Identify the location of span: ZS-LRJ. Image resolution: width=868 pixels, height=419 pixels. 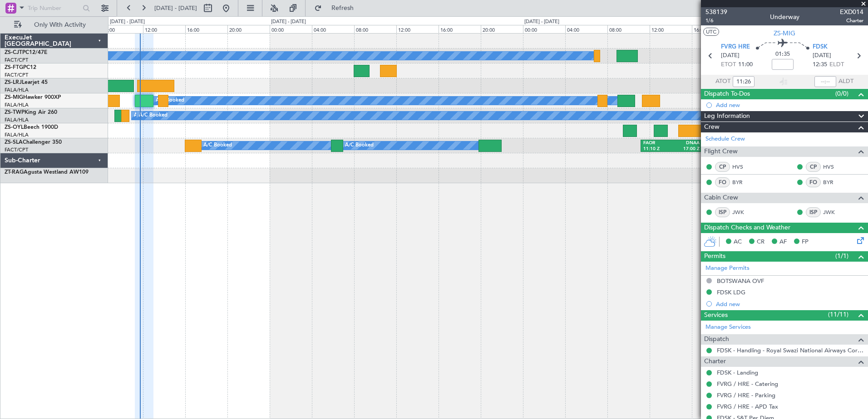
(13, 82).